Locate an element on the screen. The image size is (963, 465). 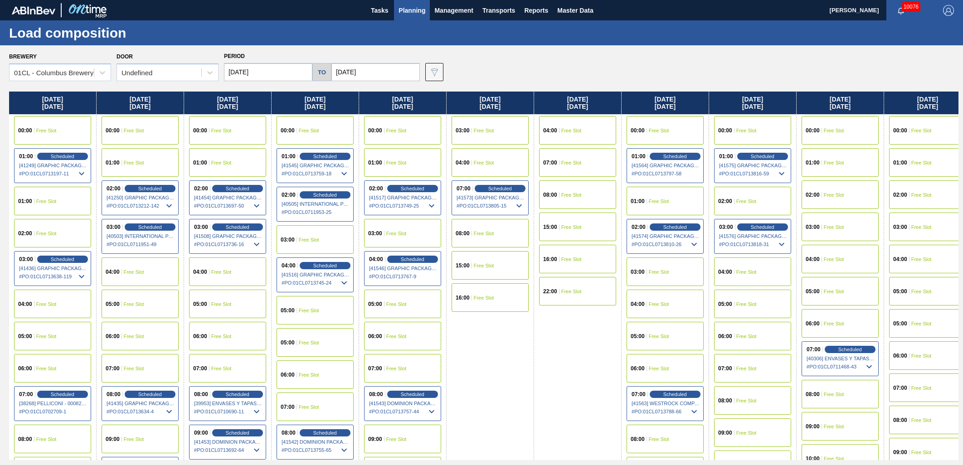
span: 04:00 is located at coordinates (112, 272).